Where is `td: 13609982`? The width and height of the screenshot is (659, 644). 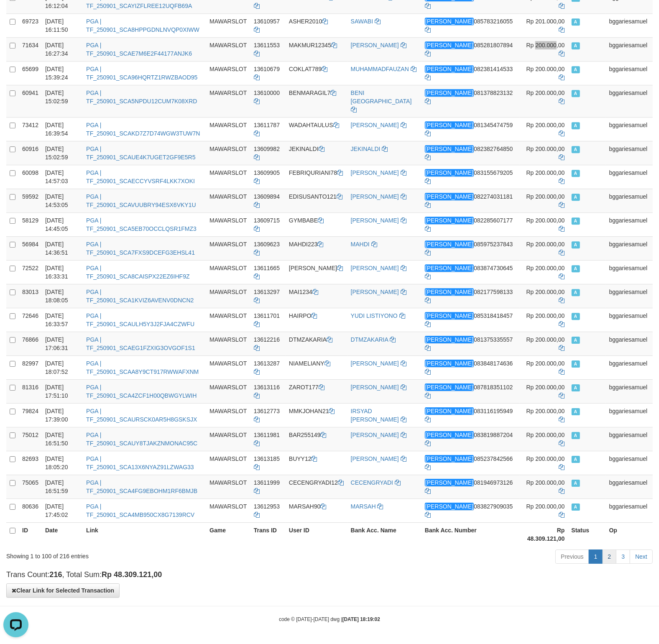
td: 13609982 is located at coordinates (268, 153).